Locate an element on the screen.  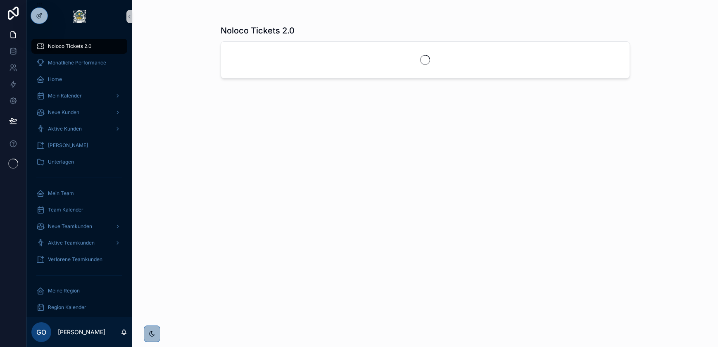
span: Home is located at coordinates (55, 79).